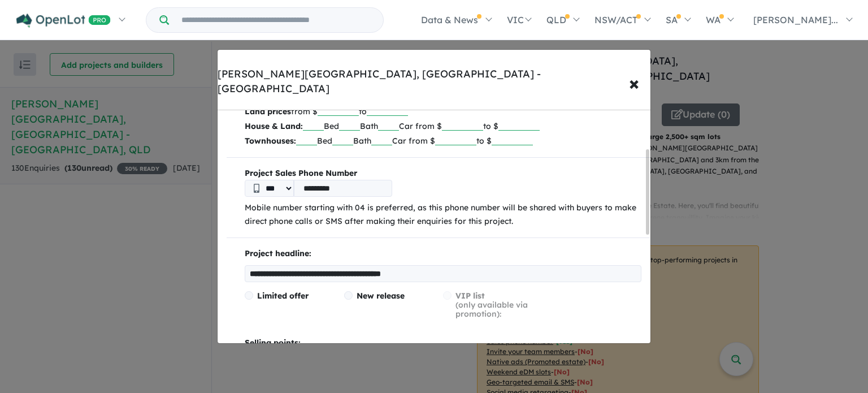 Image resolution: width=868 pixels, height=393 pixels. Describe the element at coordinates (270, 140) in the screenshot. I see `b: Townhouses:` at that location.